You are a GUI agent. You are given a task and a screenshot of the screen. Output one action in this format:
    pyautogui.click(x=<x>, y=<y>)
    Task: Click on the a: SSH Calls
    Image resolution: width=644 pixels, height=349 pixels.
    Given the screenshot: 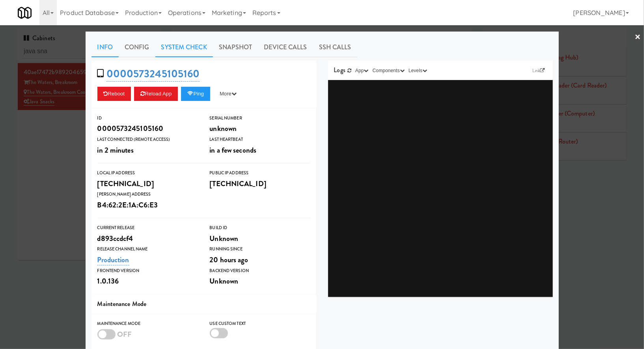 What is the action you would take?
    pyautogui.click(x=335, y=47)
    